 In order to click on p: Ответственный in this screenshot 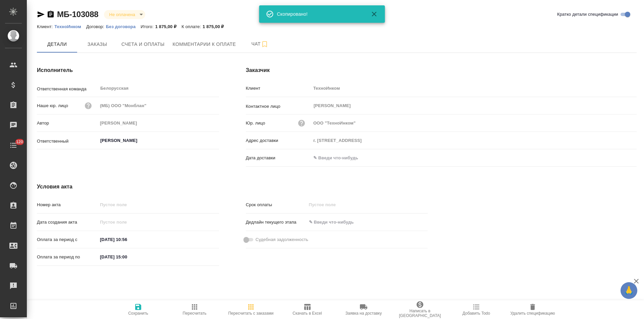, I will do `click(67, 141)`.